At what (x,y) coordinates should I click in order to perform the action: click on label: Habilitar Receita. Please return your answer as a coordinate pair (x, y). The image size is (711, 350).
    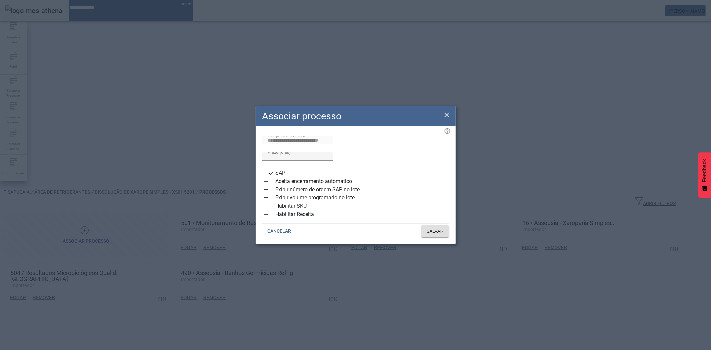
    Looking at the image, I should click on (294, 214).